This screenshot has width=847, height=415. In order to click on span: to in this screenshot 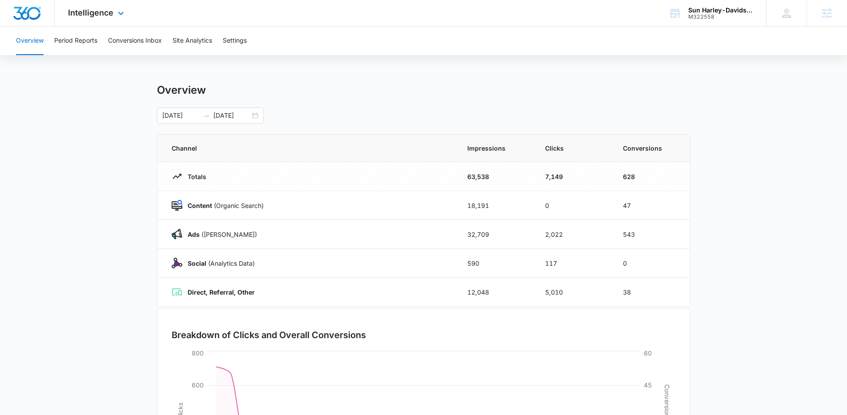, I will do `click(206, 116)`.